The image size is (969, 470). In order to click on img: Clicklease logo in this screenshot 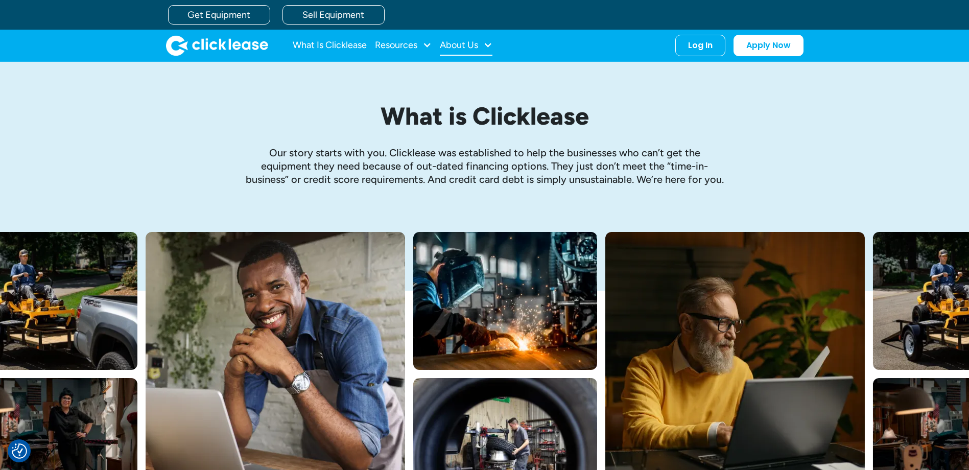, I will do `click(217, 45)`.